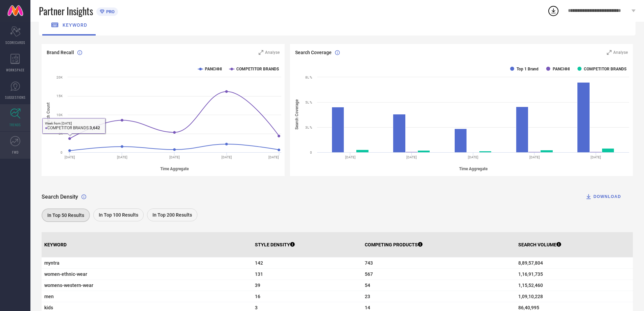 This screenshot has height=311, width=644. Describe the element at coordinates (574, 296) in the screenshot. I see `span: 1,09,10,228` at that location.